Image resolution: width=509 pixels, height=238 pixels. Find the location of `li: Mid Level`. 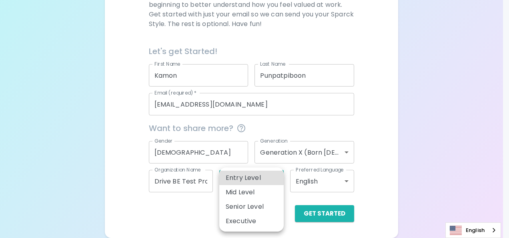

li: Mid Level is located at coordinates (251, 192).